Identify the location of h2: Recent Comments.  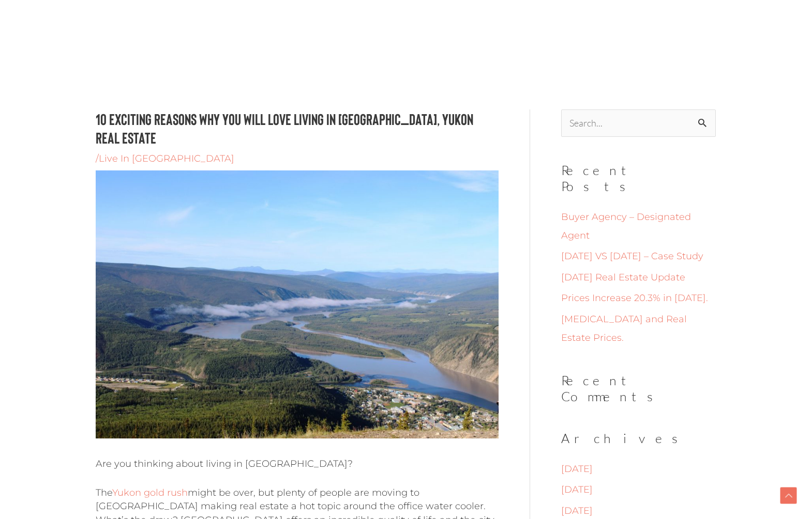
(638, 389).